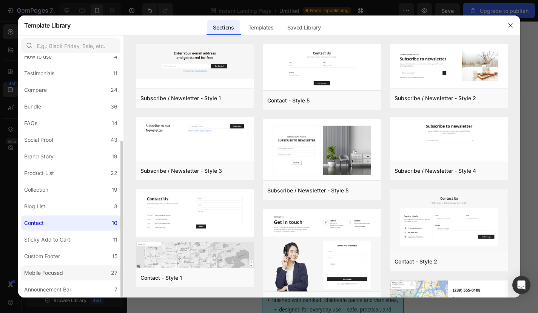  Describe the element at coordinates (116, 289) in the screenshot. I see `div: 7` at that location.